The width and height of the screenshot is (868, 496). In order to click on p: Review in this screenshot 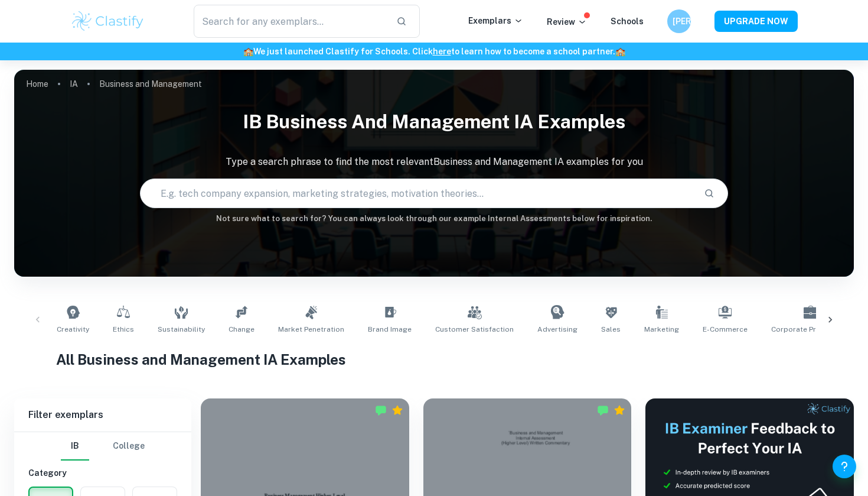, I will do `click(567, 22)`.